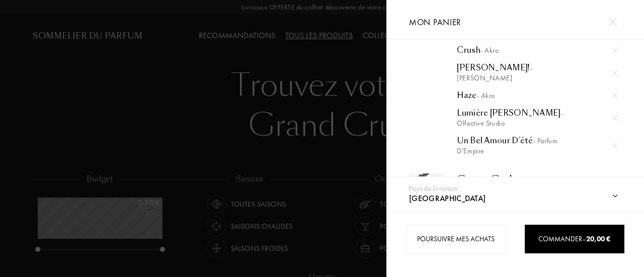  What do you see at coordinates (435, 189) in the screenshot?
I see `div: Pays de livraison :` at bounding box center [435, 189].